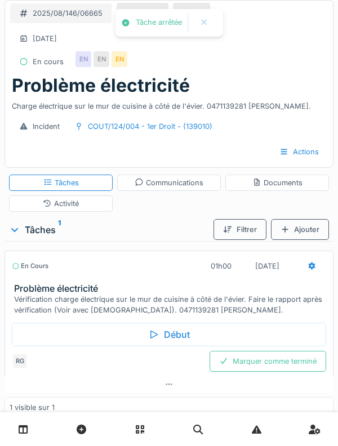 Image resolution: width=338 pixels, height=446 pixels. Describe the element at coordinates (169, 182) in the screenshot. I see `div: Communications` at that location.